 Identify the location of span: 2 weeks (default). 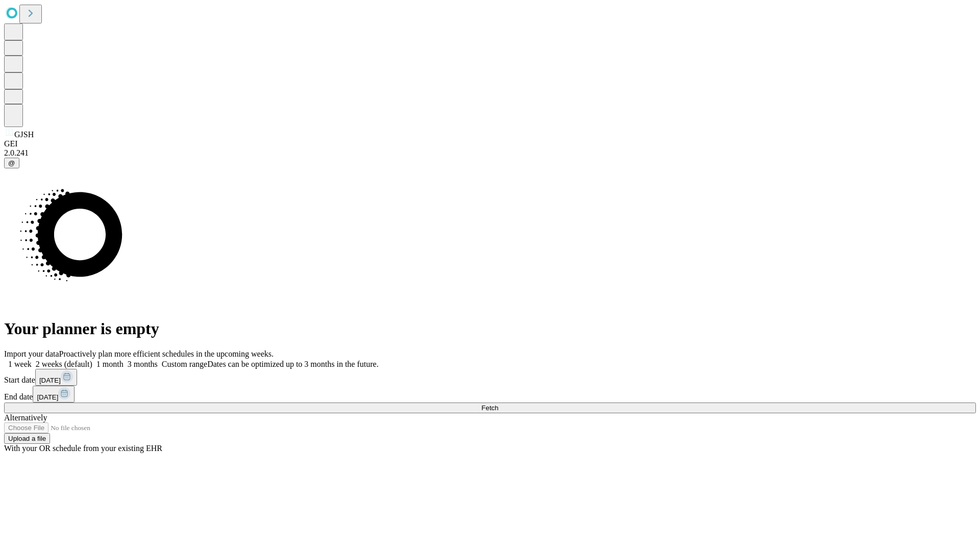
(64, 364).